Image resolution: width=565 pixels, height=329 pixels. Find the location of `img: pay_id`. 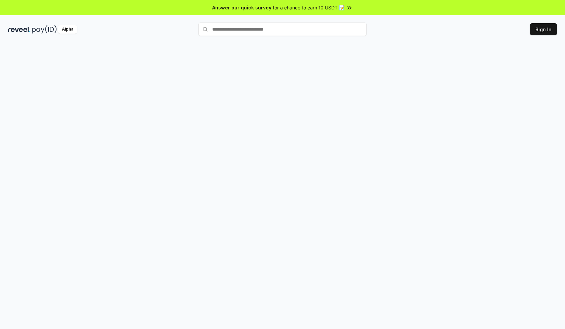

img: pay_id is located at coordinates (44, 29).